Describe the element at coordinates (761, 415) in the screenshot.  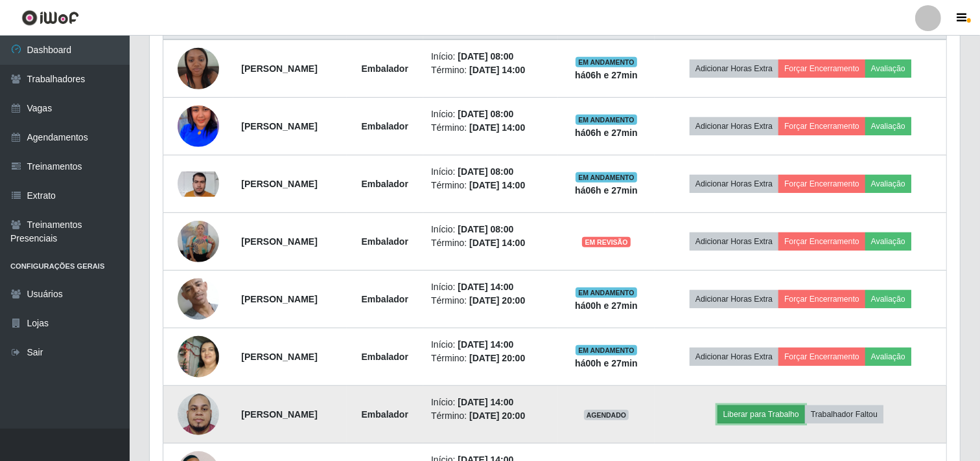
I see `button: Liberar para Trabalho` at that location.